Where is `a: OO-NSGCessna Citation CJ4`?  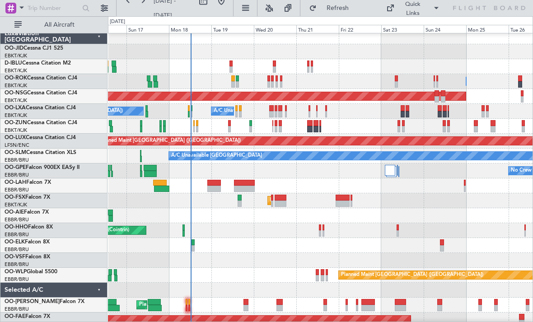
a: OO-NSGCessna Citation CJ4 is located at coordinates (41, 93).